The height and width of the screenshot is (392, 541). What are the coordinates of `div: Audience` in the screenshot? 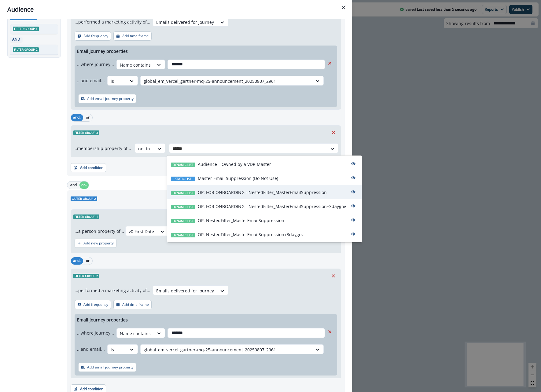 It's located at (176, 10).